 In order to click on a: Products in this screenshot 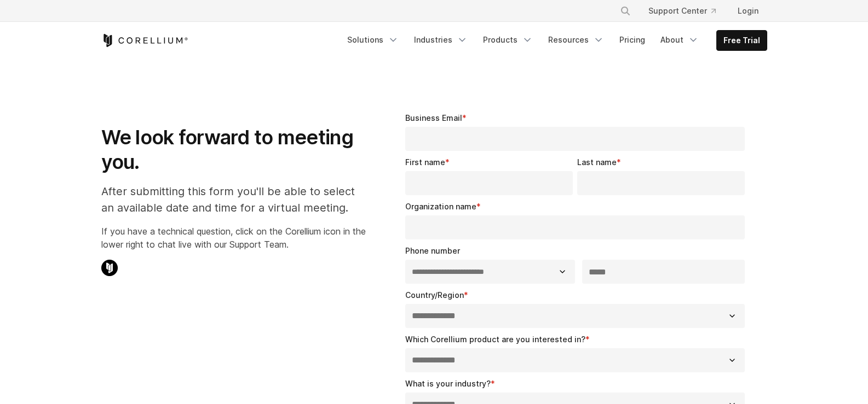, I will do `click(507, 40)`.